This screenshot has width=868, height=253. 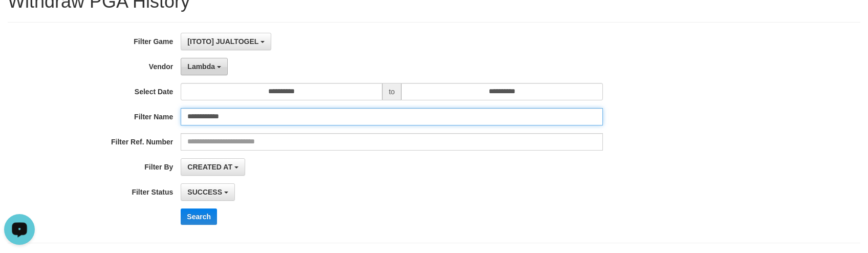 What do you see at coordinates (213, 167) in the screenshot?
I see `button: CREATED AT` at bounding box center [213, 167].